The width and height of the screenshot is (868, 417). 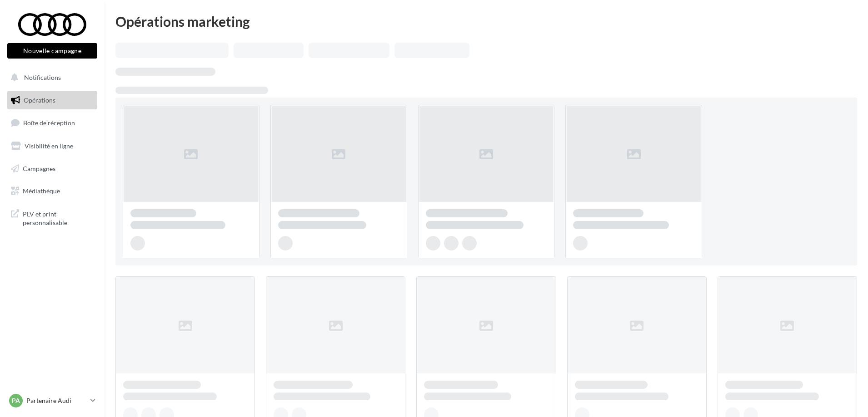 I want to click on span: Boîte de réception, so click(x=49, y=122).